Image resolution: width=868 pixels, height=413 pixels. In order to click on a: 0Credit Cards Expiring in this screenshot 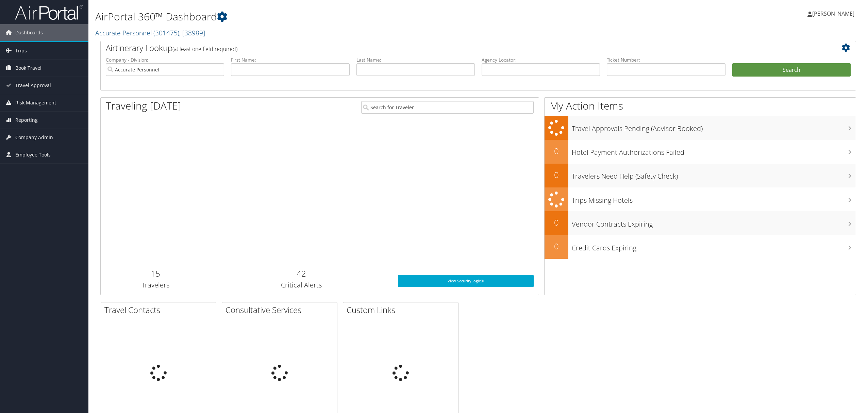, I will do `click(700, 247)`.